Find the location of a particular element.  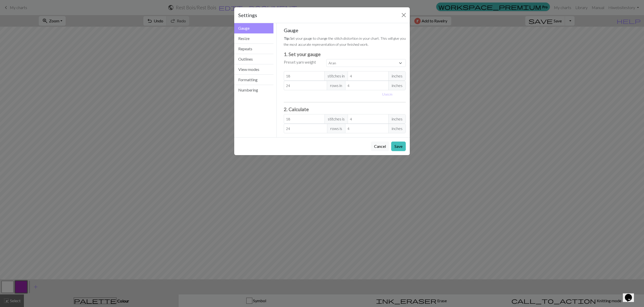

button: View modes is located at coordinates (254, 69).